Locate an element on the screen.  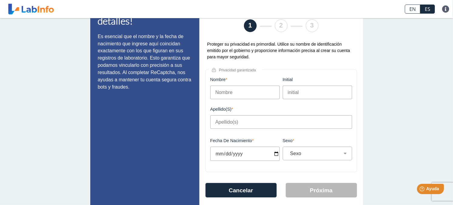
p: Es esencial que el nombre y la fecha de nacimiento que ingrese aquí coincidan exactamente con los... is located at coordinates (145, 62).